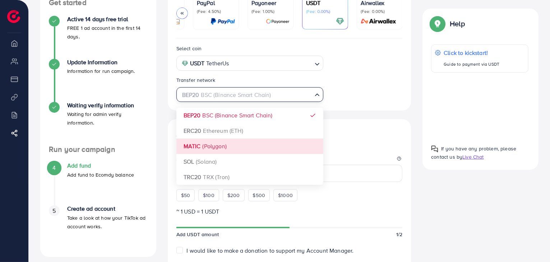 Image resolution: width=550 pixels, height=262 pixels. Describe the element at coordinates (101, 71) in the screenshot. I see `p: Information for run campaign.` at that location.